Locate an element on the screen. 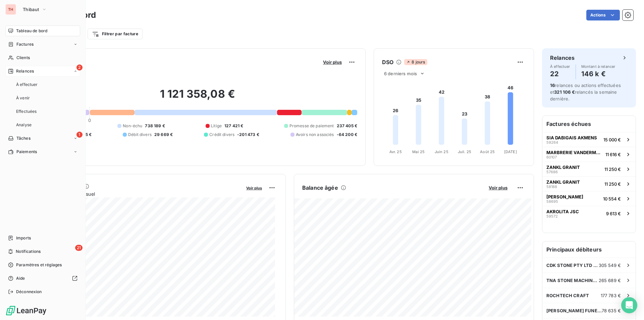 The image size is (644, 320). span: 60107 is located at coordinates (551, 157).